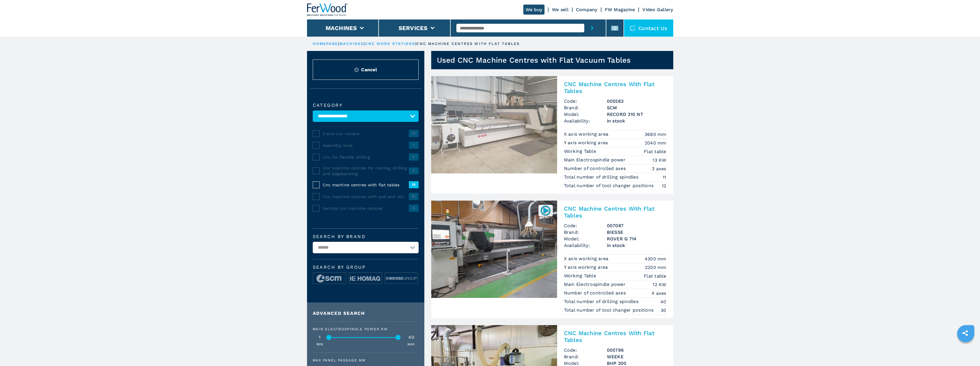 The image size is (980, 366). Describe the element at coordinates (369, 70) in the screenshot. I see `span: Cancel` at that location.